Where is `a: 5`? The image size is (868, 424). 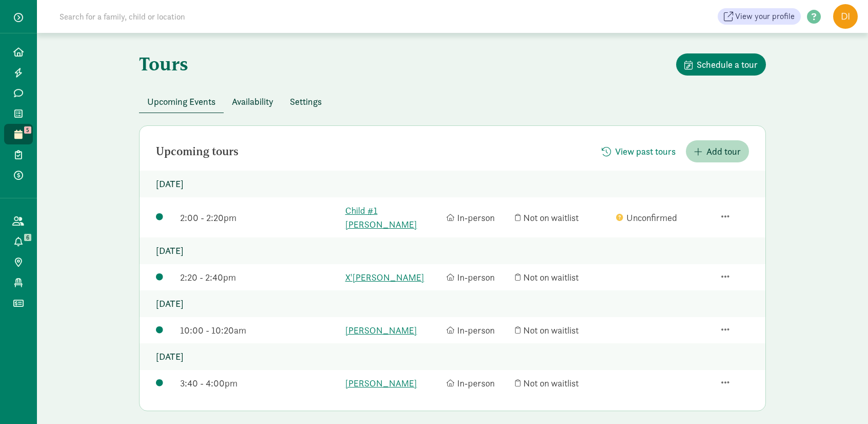
a: 5 is located at coordinates (18, 134).